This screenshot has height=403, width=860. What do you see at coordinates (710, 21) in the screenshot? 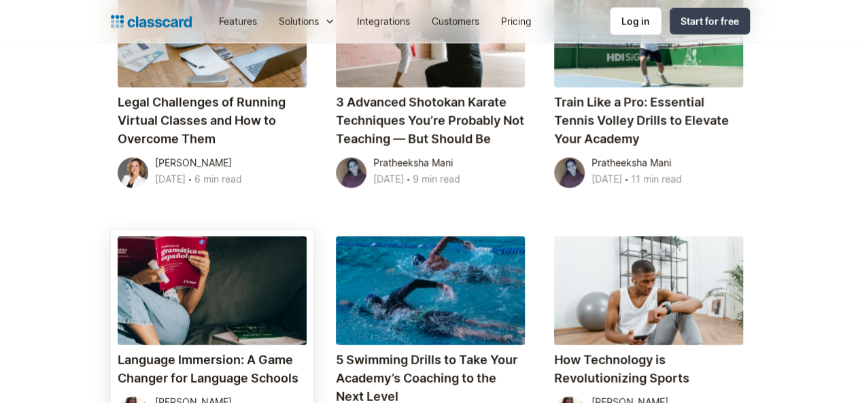
I see `a: Start for free` at bounding box center [710, 21].